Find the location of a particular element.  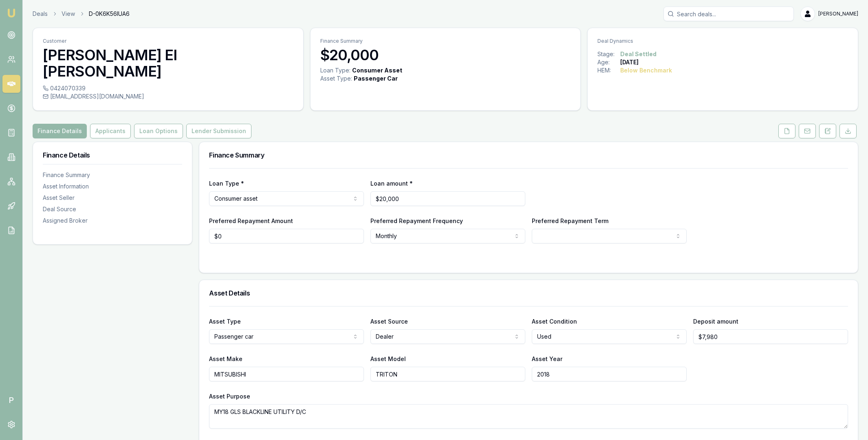

a: Lender Submission is located at coordinates (219, 131).